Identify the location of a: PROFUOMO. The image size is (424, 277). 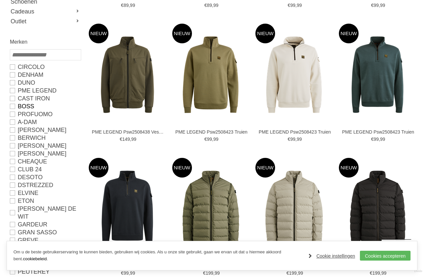
(45, 114).